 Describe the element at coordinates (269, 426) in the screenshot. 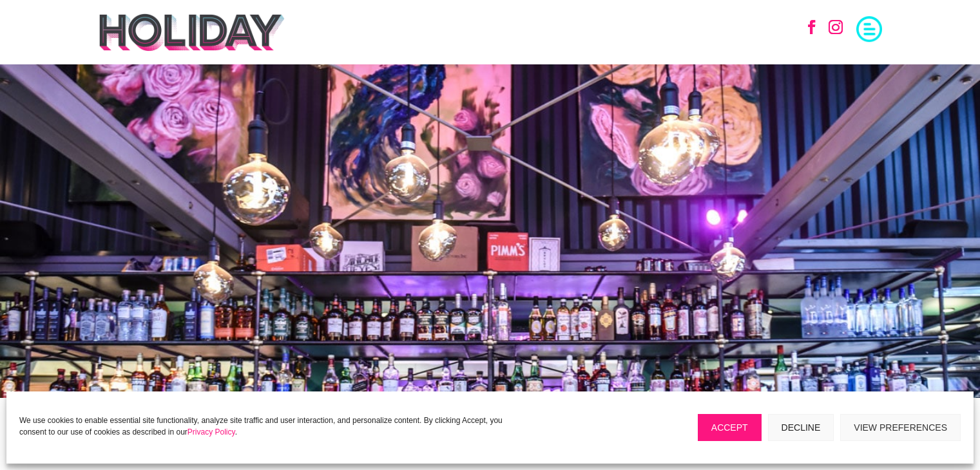

I see `p: We use cookies to enable essential site functionality, analyze site traffic and user interaction,...` at that location.